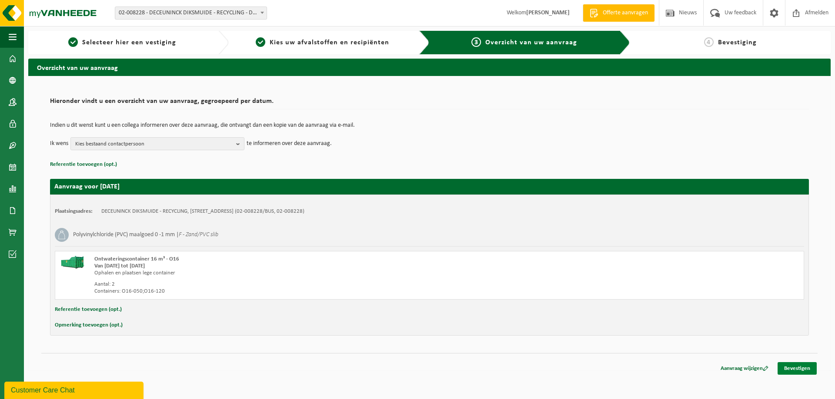  I want to click on span: Overzicht van uw aanvraag, so click(531, 43).